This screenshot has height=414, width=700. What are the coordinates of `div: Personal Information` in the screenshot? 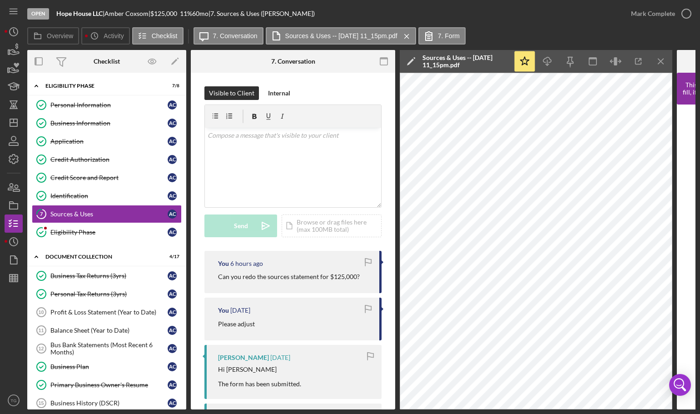 It's located at (109, 105).